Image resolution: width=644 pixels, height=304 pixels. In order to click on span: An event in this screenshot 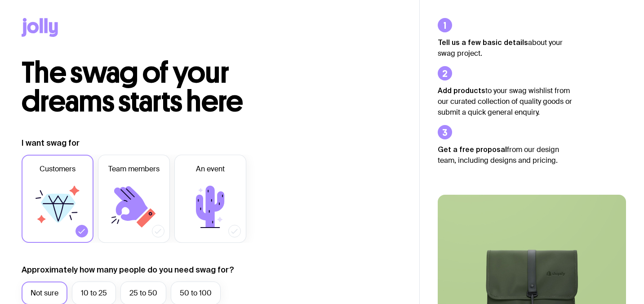, I will do `click(210, 169)`.